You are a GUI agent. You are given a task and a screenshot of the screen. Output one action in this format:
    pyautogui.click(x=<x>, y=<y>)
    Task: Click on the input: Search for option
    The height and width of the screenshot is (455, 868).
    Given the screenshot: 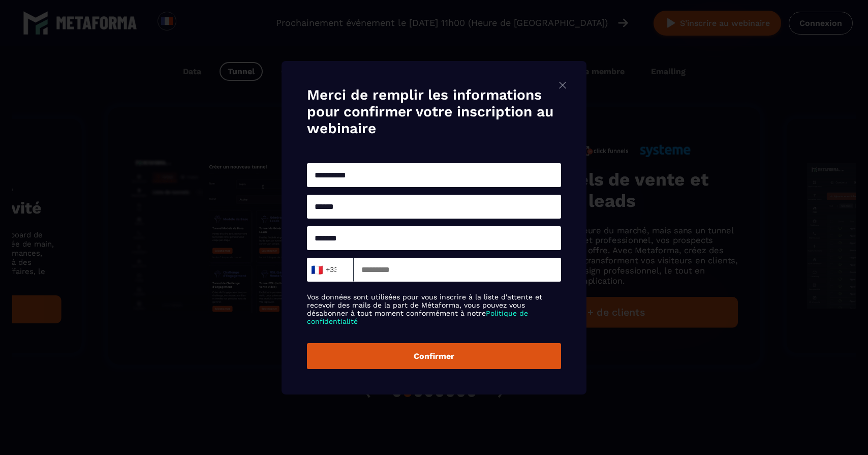 What is the action you would take?
    pyautogui.click(x=340, y=270)
    